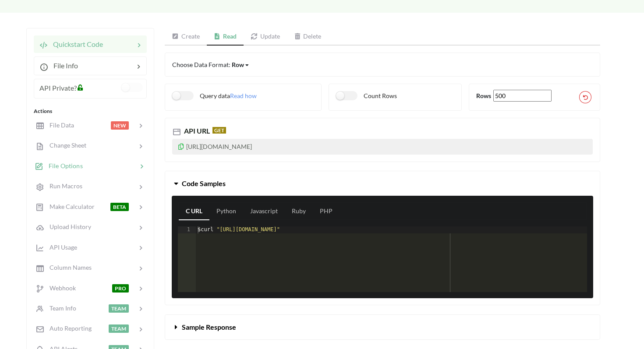 The height and width of the screenshot is (349, 644). What do you see at coordinates (238, 64) in the screenshot?
I see `div: Row` at bounding box center [238, 64].